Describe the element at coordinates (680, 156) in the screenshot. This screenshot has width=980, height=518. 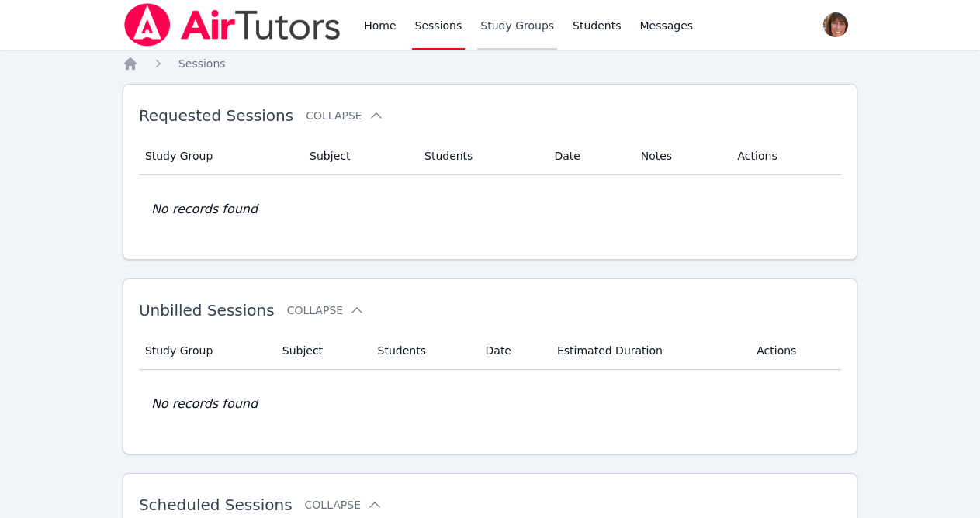
I see `th: Notes` at that location.